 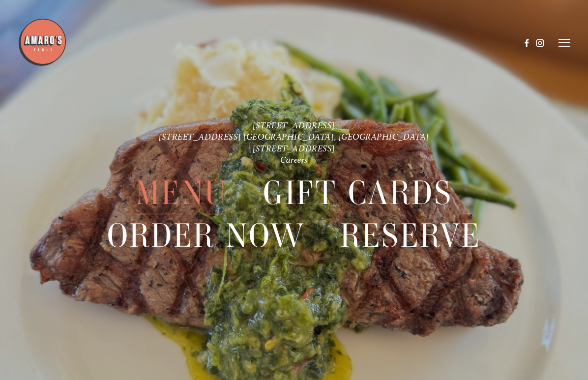 I want to click on a: Gift Cards, so click(x=358, y=192).